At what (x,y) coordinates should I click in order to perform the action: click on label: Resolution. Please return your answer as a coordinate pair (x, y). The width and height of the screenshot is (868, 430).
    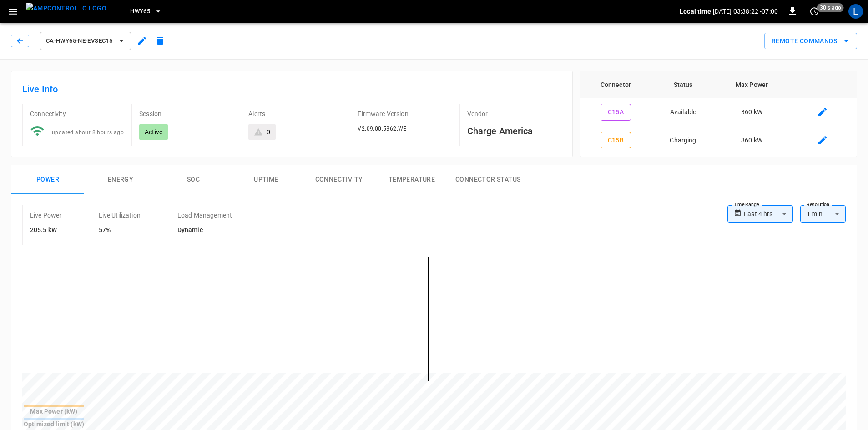
    Looking at the image, I should click on (817, 205).